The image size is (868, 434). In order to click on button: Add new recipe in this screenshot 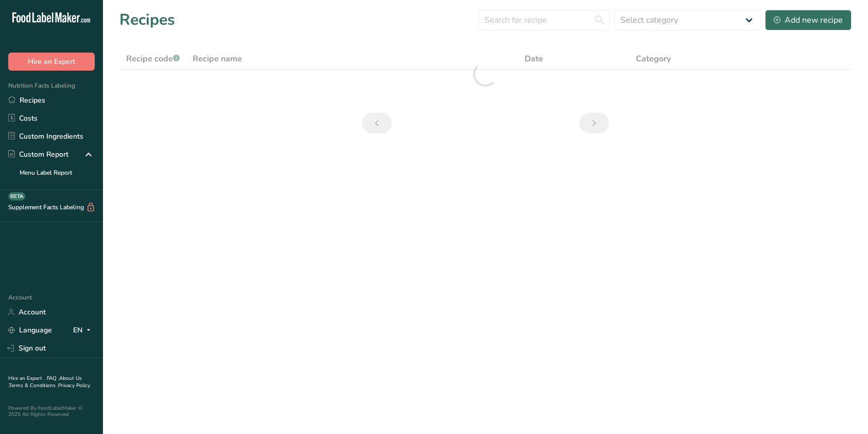, I will do `click(808, 20)`.